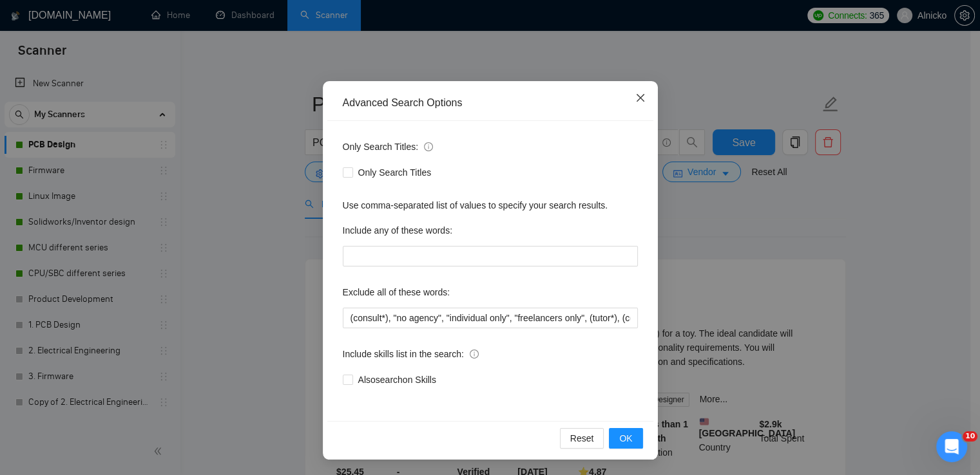 The height and width of the screenshot is (475, 980). What do you see at coordinates (490, 103) in the screenshot?
I see `div: Advanced Search Options` at bounding box center [490, 103].